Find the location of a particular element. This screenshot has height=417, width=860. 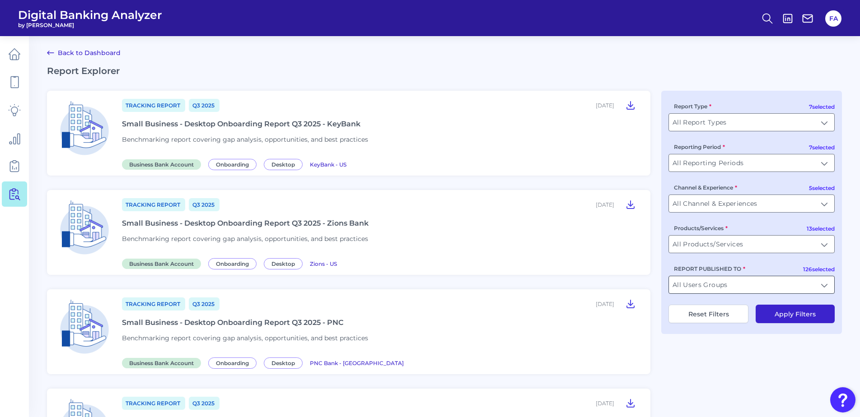

span: Digital Banking Analyzer is located at coordinates (90, 15).